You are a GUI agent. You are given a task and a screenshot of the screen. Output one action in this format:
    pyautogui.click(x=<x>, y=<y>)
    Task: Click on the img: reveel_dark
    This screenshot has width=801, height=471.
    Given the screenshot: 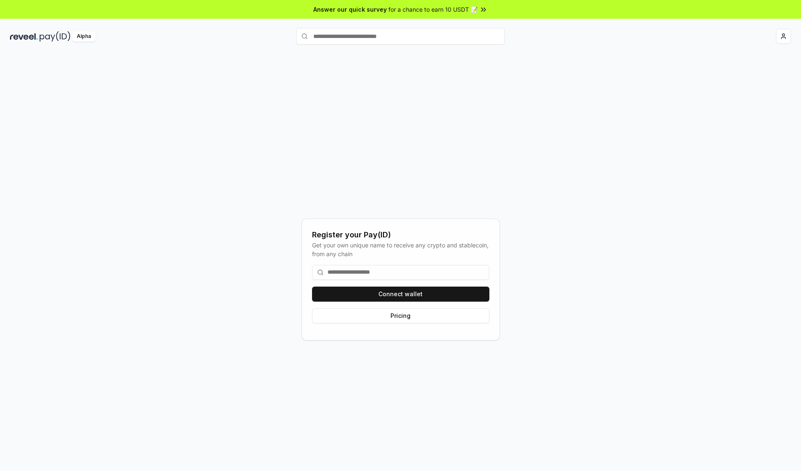 What is the action you would take?
    pyautogui.click(x=24, y=36)
    